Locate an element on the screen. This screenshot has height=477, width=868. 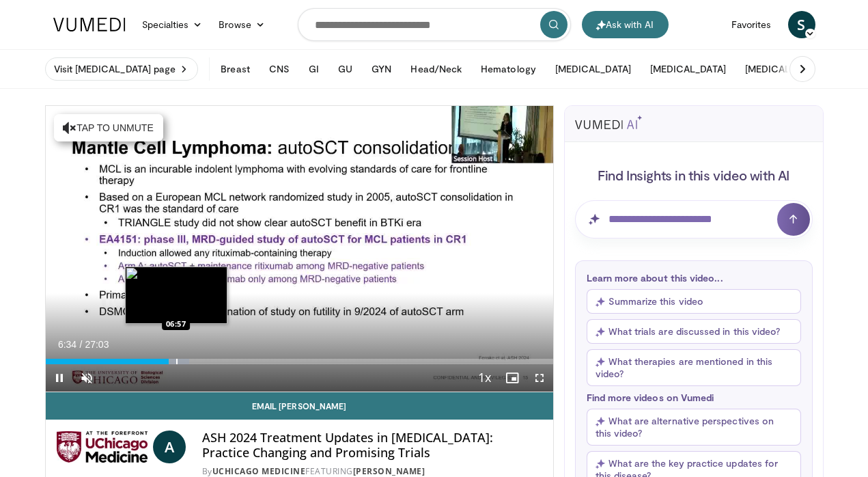
button: Unmute is located at coordinates (87, 378).